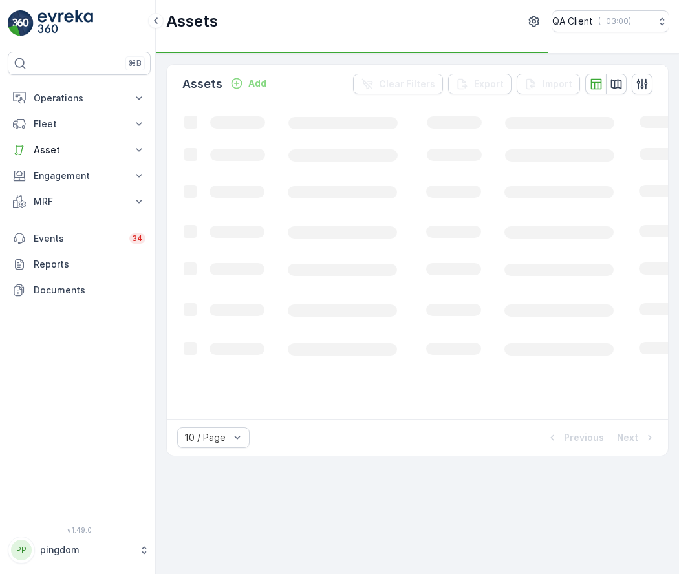  I want to click on p: Reports, so click(89, 264).